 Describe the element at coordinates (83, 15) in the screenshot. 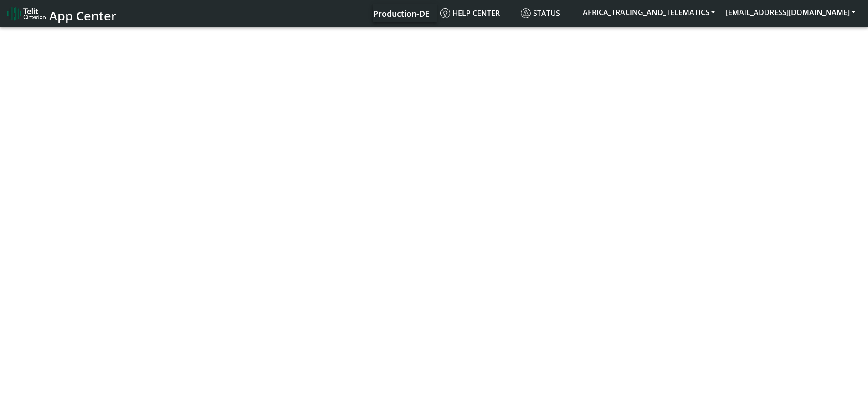

I see `span: App Center` at that location.